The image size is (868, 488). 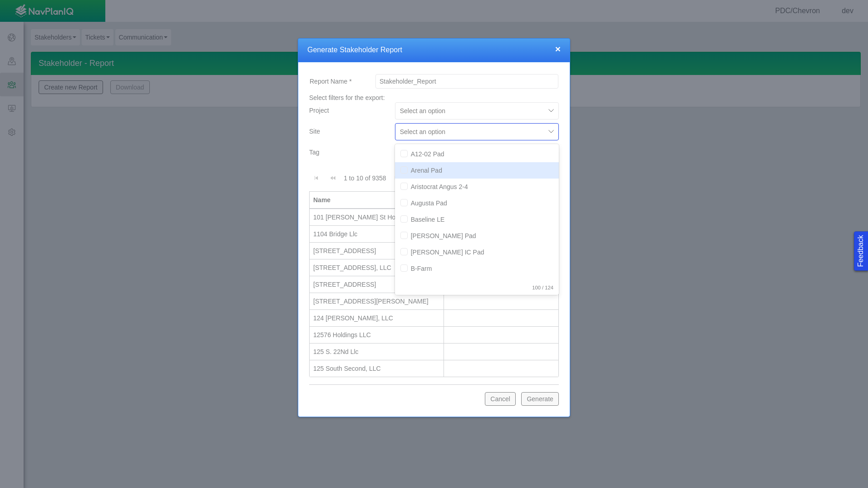 I want to click on button: Go to next page, so click(x=398, y=178).